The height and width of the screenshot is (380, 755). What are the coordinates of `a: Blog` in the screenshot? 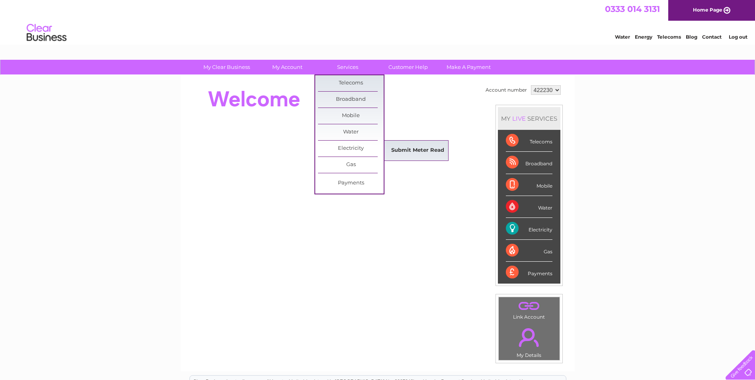 It's located at (691, 37).